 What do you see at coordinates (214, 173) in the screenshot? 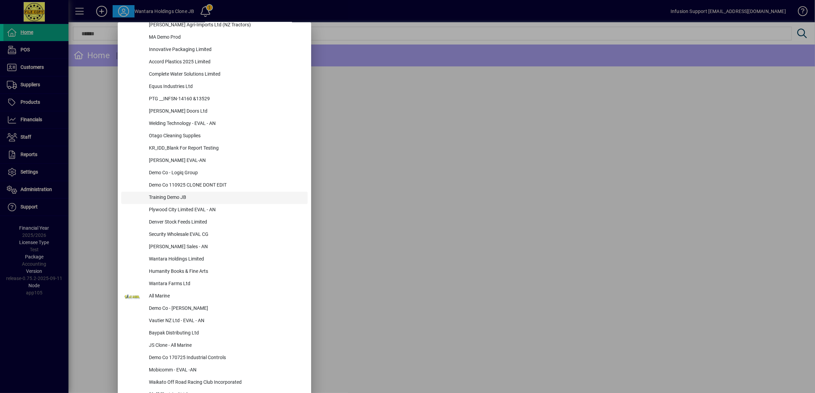
I see `button: Demo Co - Logiq Group` at bounding box center [214, 173].